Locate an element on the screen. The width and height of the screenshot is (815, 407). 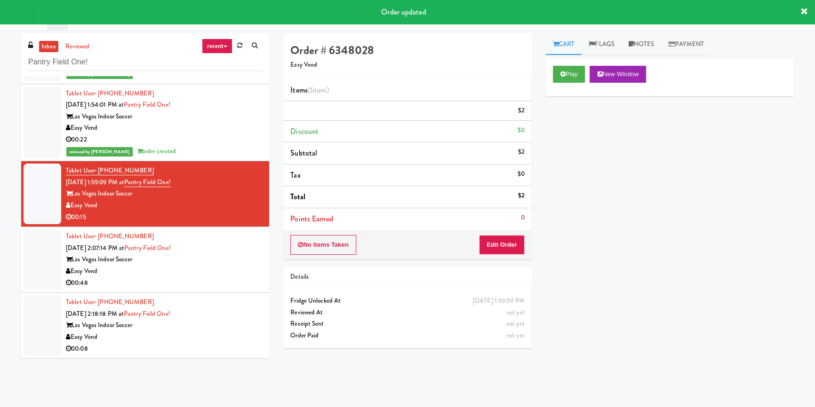
ng-pluralize: item is located at coordinates (319, 90).